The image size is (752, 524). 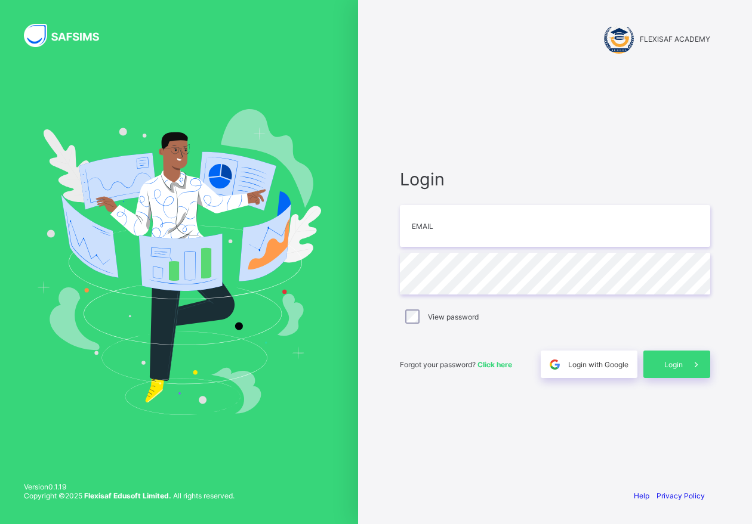 What do you see at coordinates (129, 496) in the screenshot?
I see `span: Copyright © 2025 All rights reserved.` at bounding box center [129, 496].